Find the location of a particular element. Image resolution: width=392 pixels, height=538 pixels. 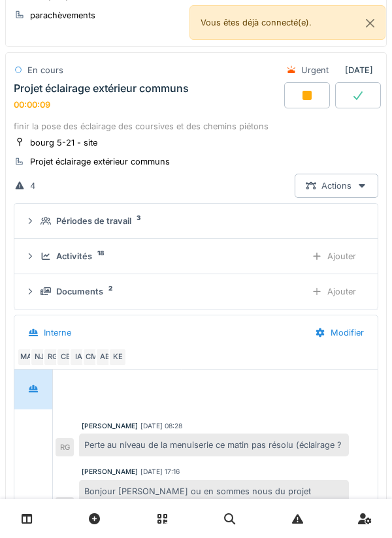

summary: Périodes de travail3 is located at coordinates (196, 221).